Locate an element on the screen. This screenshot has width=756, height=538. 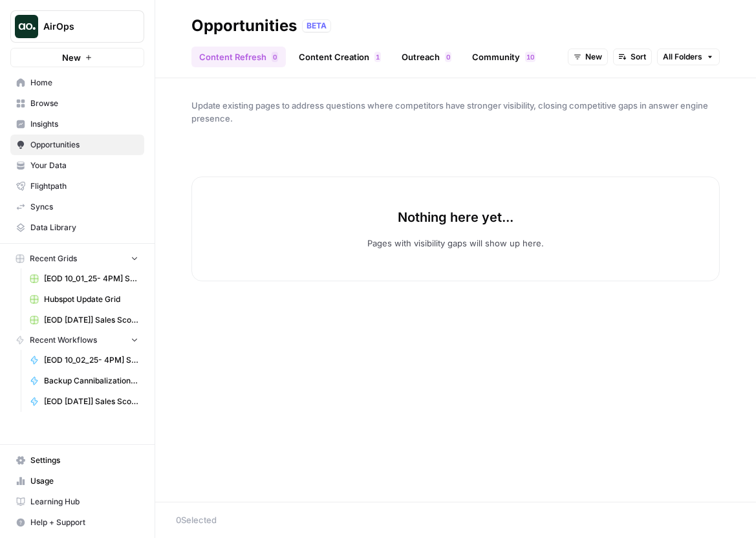
a: Flightpath is located at coordinates (77, 186).